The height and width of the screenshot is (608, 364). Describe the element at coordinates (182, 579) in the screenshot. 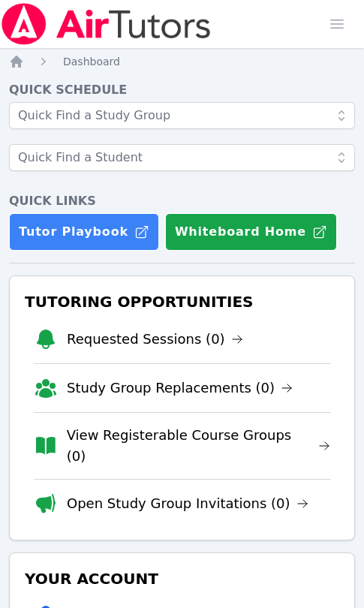

I see `h3: Your Account` at that location.